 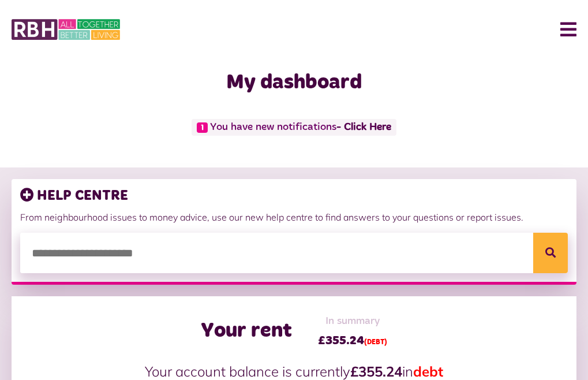 What do you see at coordinates (247, 331) in the screenshot?
I see `h2: Your rent` at bounding box center [247, 331].